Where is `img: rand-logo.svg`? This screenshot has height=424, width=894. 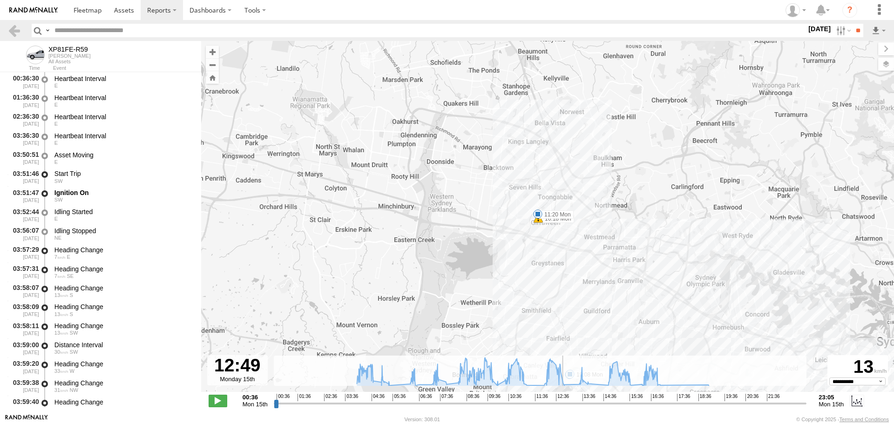 img: rand-logo.svg is located at coordinates (34, 10).